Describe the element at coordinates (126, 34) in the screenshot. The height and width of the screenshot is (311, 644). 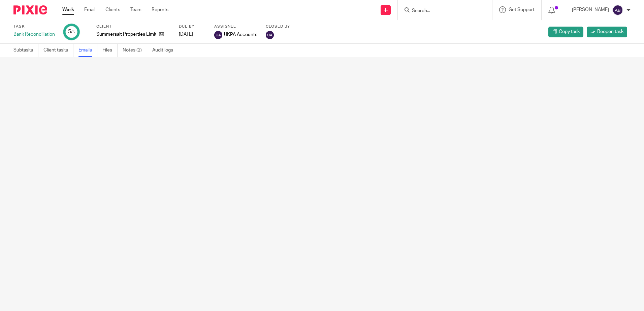
I see `span: Summersalt Properties Limited` at that location.